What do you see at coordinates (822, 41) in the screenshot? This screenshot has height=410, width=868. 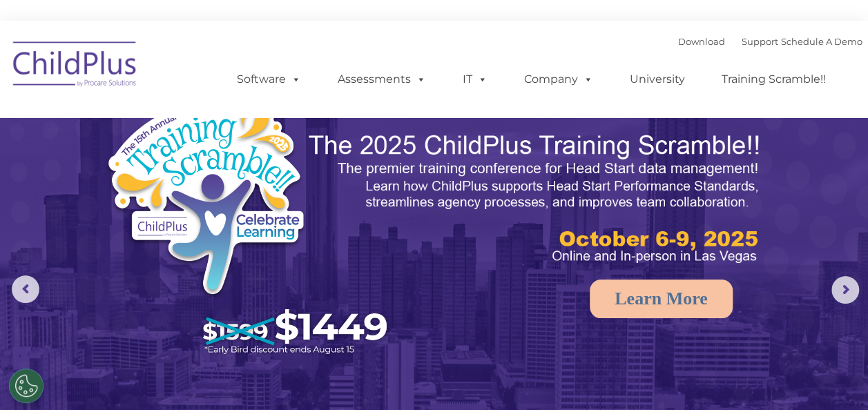 I see `a: Schedule A Demo` at bounding box center [822, 41].